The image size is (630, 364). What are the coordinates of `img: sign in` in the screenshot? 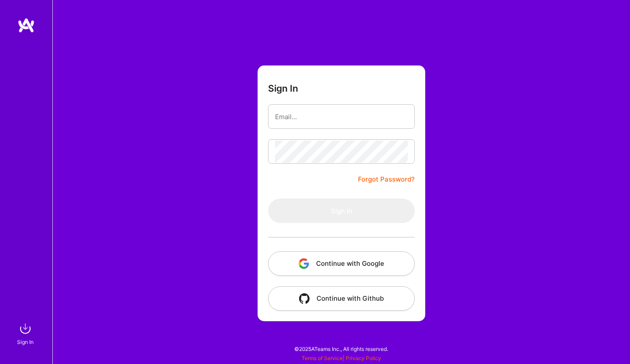 It's located at (26, 329).